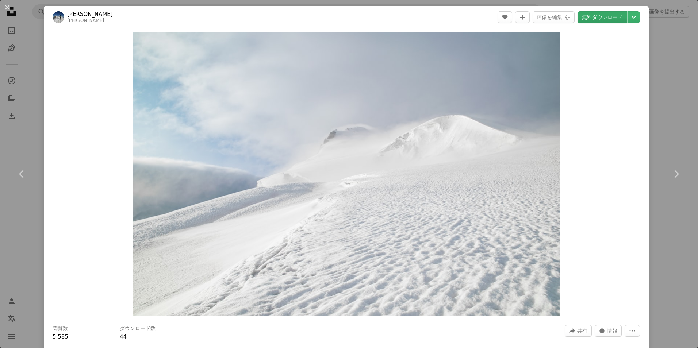  I want to click on span: 情報, so click(612, 331).